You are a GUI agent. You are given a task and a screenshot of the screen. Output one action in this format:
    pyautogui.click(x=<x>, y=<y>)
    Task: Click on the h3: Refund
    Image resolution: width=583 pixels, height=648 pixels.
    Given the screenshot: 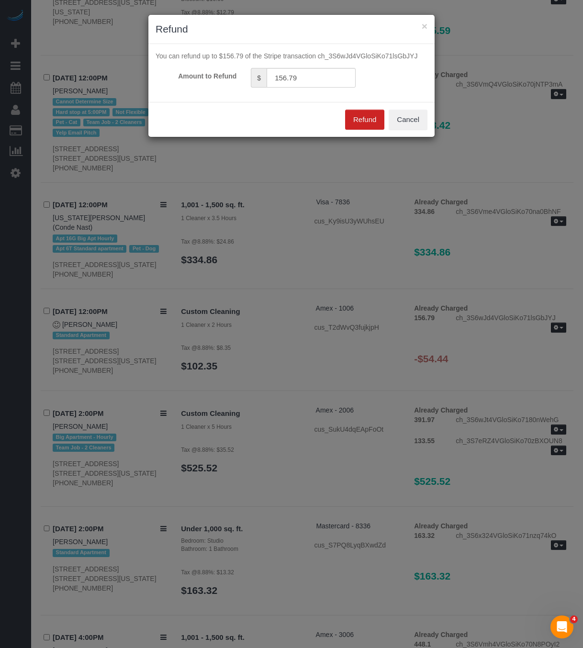 What is the action you would take?
    pyautogui.click(x=291, y=29)
    